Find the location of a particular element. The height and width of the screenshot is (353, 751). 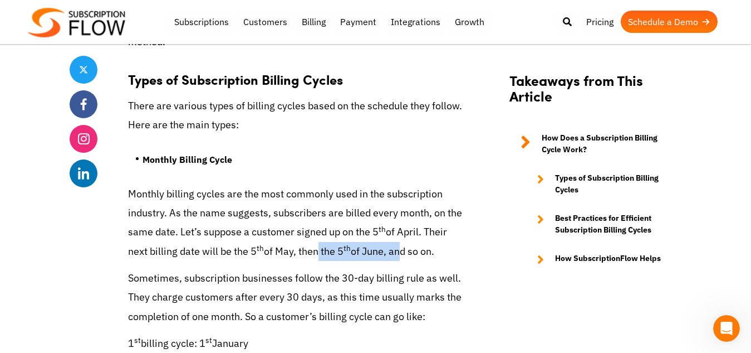

p: Sometimes, subscription businesses follow the 30-day billing rule as well. They charge customers ... is located at coordinates (296, 297).